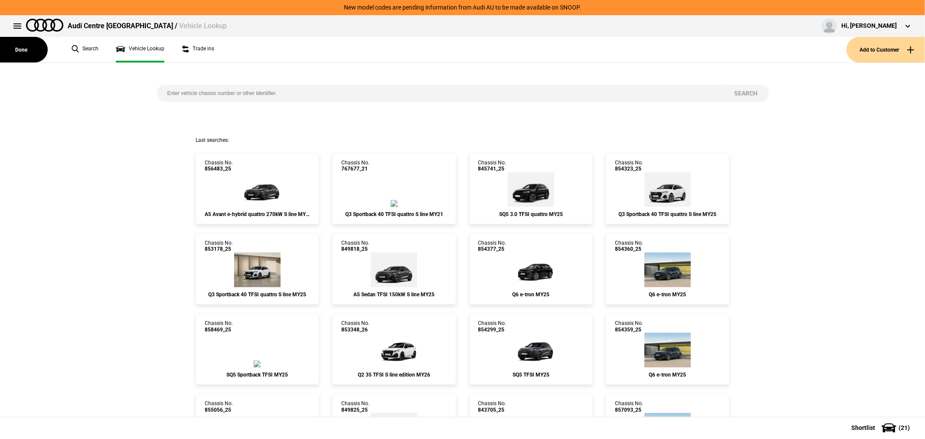 The width and height of the screenshot is (925, 439). Describe the element at coordinates (394, 295) in the screenshot. I see `div: A5 Sedan TFSI 150kW S line MY25` at that location.